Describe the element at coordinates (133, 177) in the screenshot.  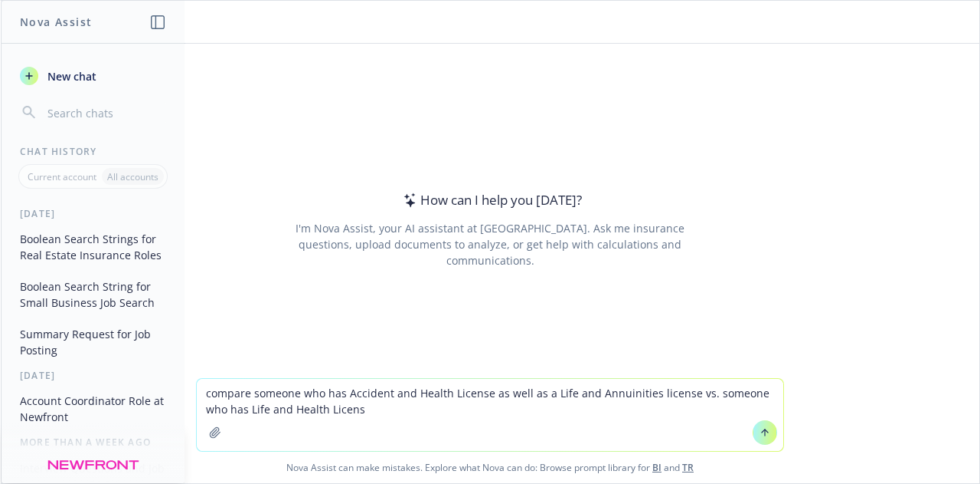
I see `p: All accounts` at that location.